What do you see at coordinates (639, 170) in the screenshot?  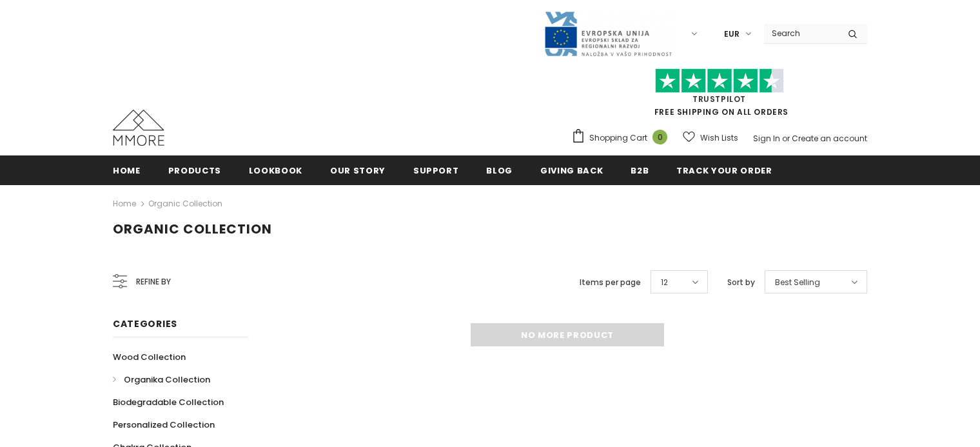 I see `a: B2B` at bounding box center [639, 170].